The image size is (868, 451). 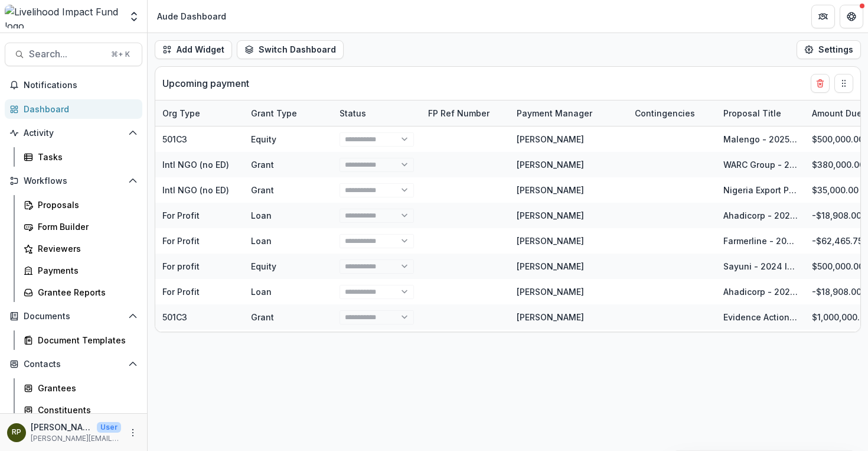 I want to click on a: Form Builder, so click(x=80, y=226).